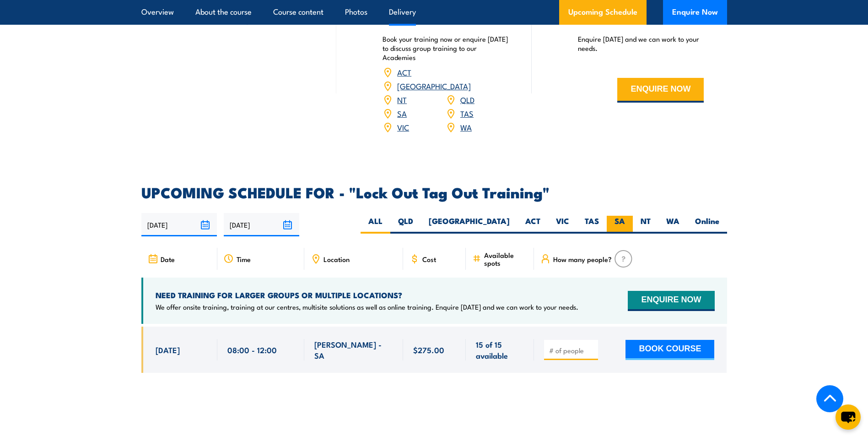  What do you see at coordinates (179, 224) in the screenshot?
I see `input: From date` at bounding box center [179, 224].